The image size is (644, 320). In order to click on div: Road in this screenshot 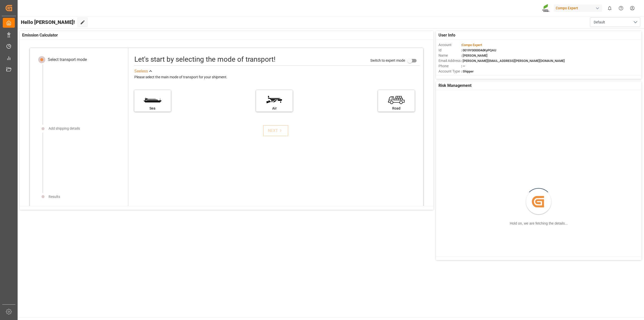, I will do `click(396, 108)`.